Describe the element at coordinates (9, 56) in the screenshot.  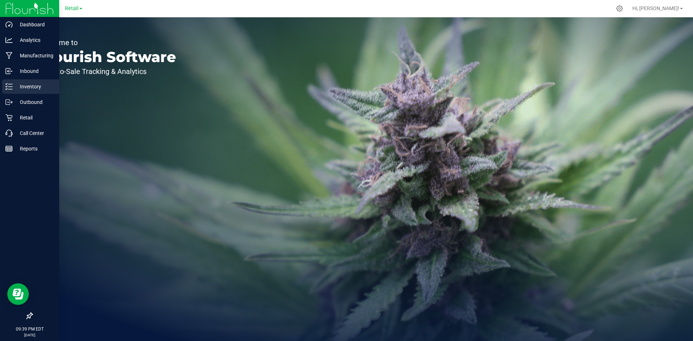
I see `inline-svg: Manufacturing` at that location.